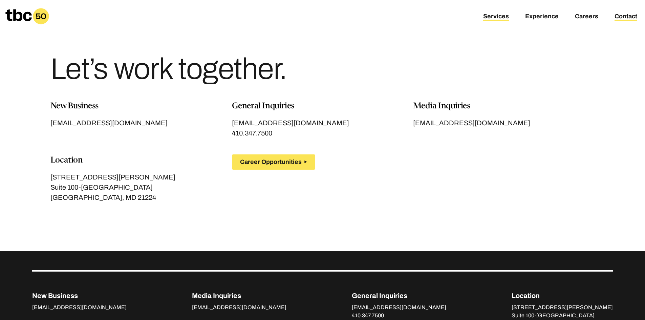  Describe the element at coordinates (271, 162) in the screenshot. I see `span: Career Opportunities` at that location.